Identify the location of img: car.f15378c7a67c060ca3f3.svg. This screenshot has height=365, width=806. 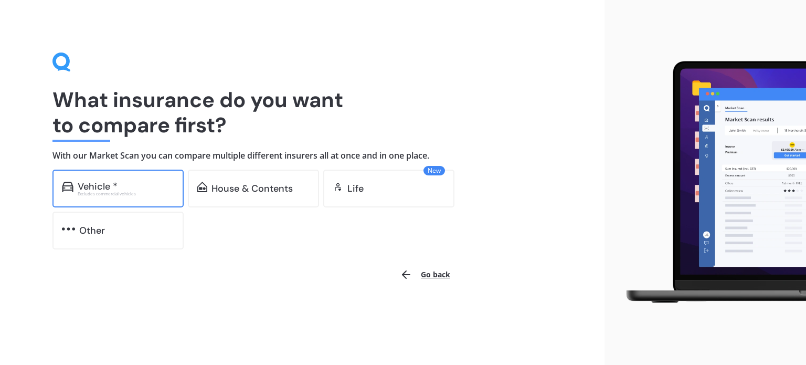
(68, 187).